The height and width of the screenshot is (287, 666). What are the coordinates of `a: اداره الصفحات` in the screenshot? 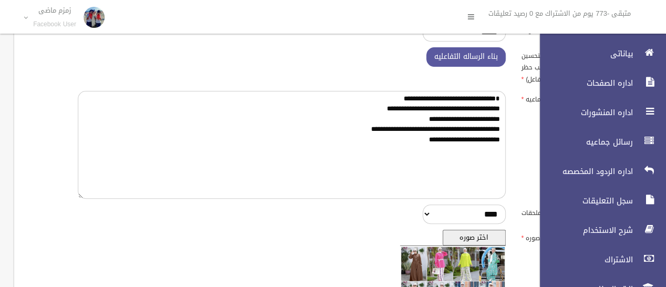 It's located at (598, 83).